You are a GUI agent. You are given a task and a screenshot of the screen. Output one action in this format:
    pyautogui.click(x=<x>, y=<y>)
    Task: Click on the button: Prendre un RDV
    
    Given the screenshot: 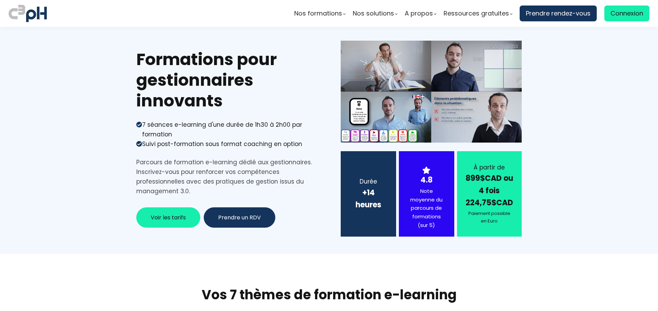 What is the action you would take?
    pyautogui.click(x=239, y=217)
    